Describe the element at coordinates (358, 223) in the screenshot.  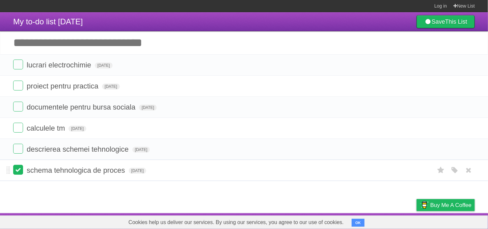
I see `button: OK` at that location.